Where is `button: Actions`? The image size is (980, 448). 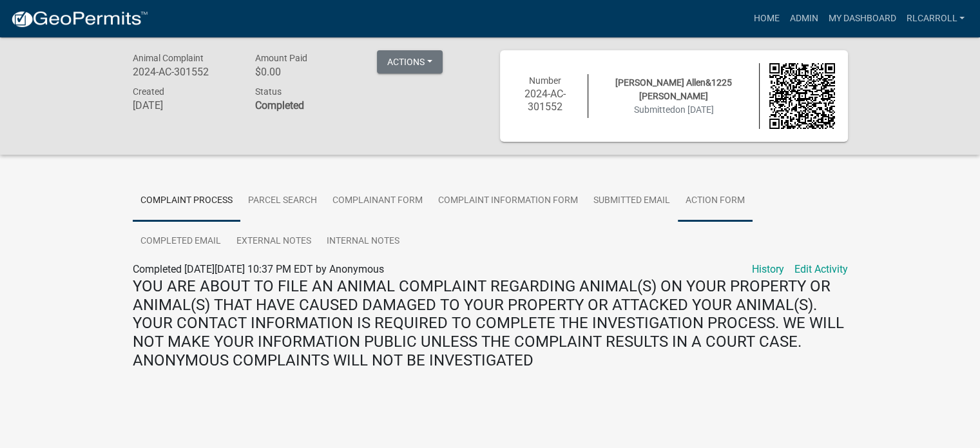
button: Actions is located at coordinates (410, 61).